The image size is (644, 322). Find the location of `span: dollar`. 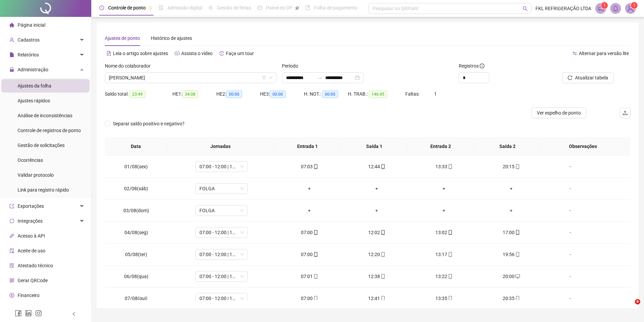

span: dollar is located at coordinates (12, 296).